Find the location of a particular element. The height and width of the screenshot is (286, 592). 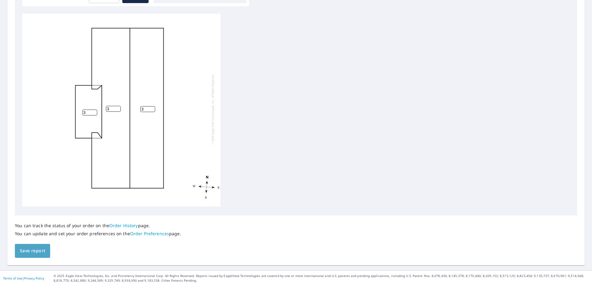

p: © 2025 Eagle View Technologies, Inc. and Pictometry International Corp. All Rights Reserved. Repo... is located at coordinates (321, 278).